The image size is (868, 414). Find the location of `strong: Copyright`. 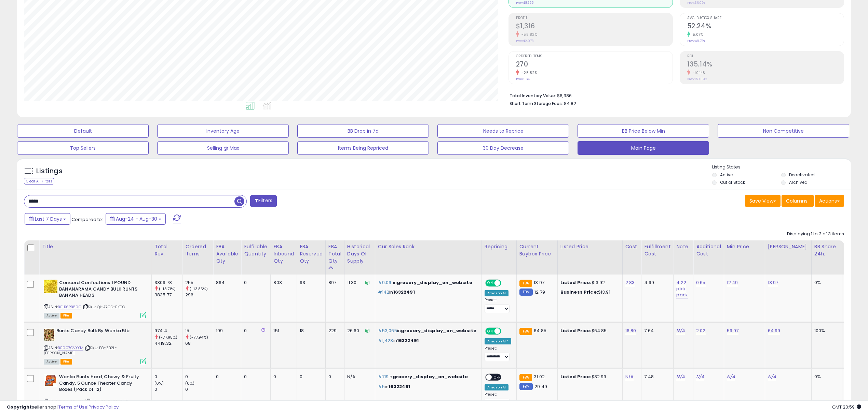

strong: Copyright is located at coordinates (19, 407).